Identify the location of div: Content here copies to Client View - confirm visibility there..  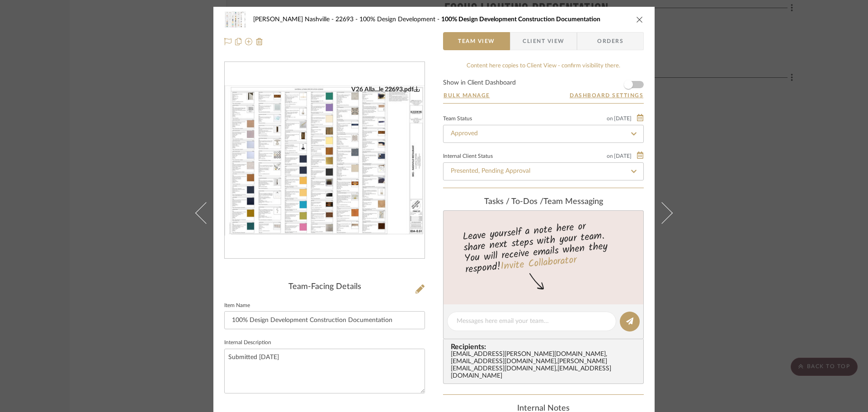
(544, 66).